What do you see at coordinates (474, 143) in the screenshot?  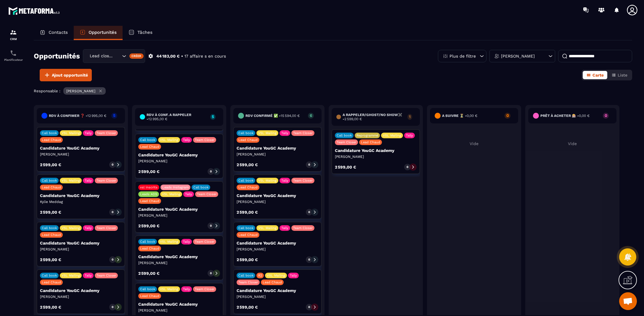 I see `p: Vide` at bounding box center [474, 143].